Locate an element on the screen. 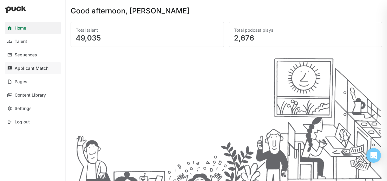 This screenshot has height=181, width=387. div: Content Library is located at coordinates (30, 95).